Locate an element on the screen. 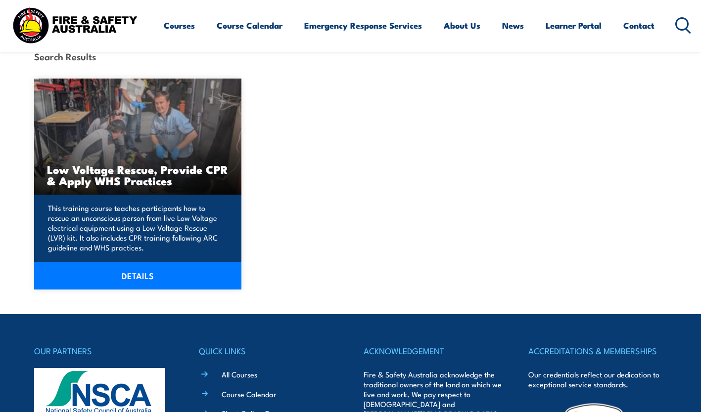  a: Contact is located at coordinates (638, 25).